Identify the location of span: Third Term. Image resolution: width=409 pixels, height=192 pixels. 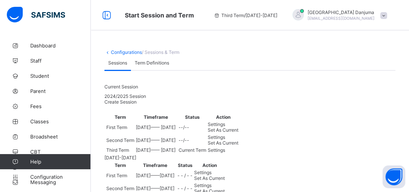
(118, 150).